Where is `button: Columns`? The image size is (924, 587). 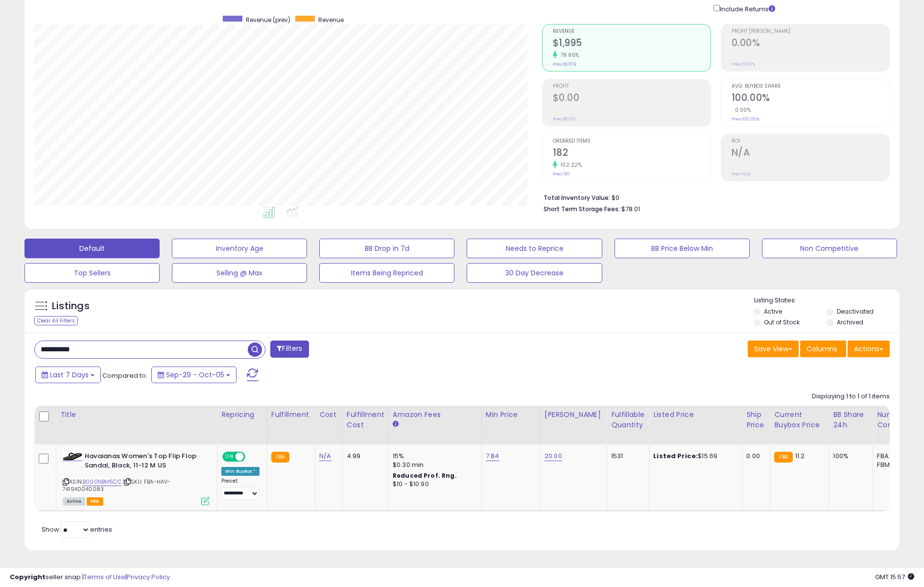
button: Columns is located at coordinates (823, 348).